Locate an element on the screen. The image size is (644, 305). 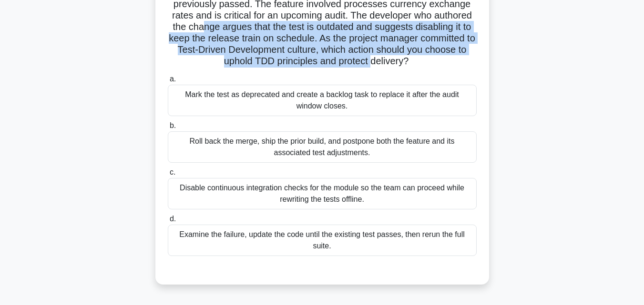
div: Roll back the merge, ship the prior build, and postpone both the feature and its associated test ... is located at coordinates (322, 147).